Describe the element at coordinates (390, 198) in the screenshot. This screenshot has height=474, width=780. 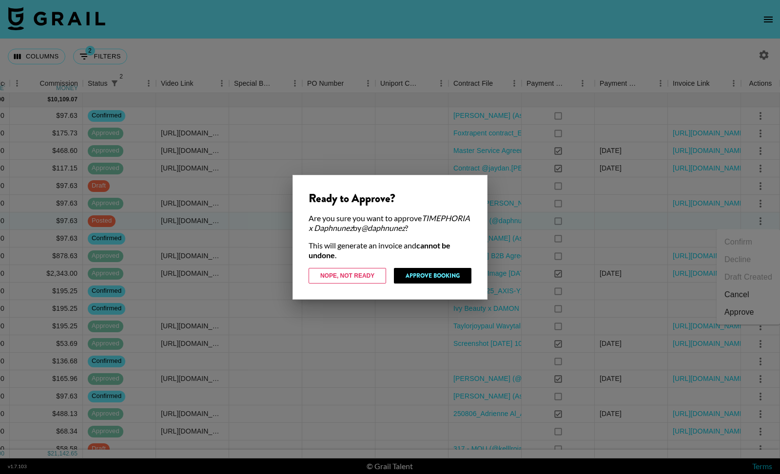
I see `div: Ready to Approve?` at that location.